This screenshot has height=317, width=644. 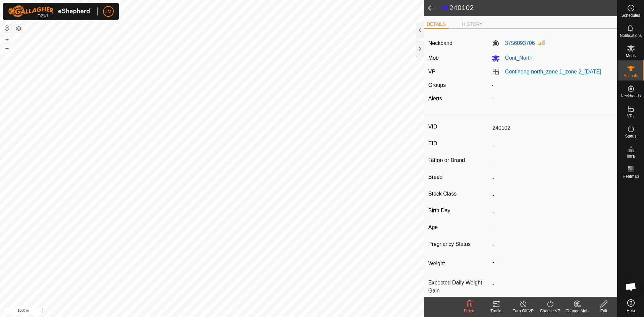 I want to click on span: Status, so click(x=630, y=136).